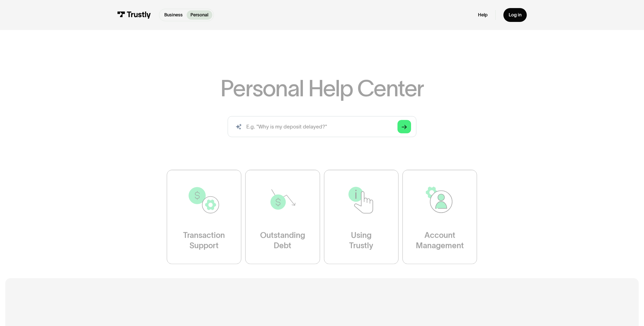  I want to click on div: Outstanding Debt, so click(283, 240).